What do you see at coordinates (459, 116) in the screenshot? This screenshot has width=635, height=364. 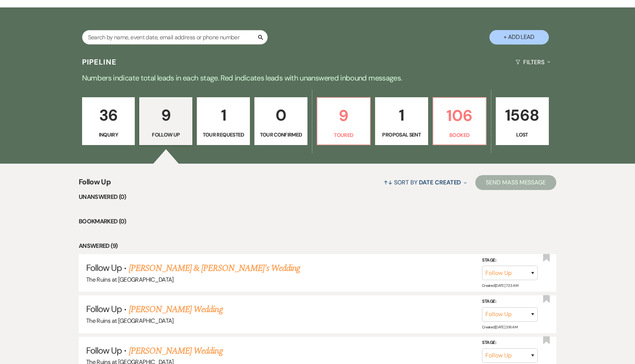 I see `p: 106` at bounding box center [459, 116].